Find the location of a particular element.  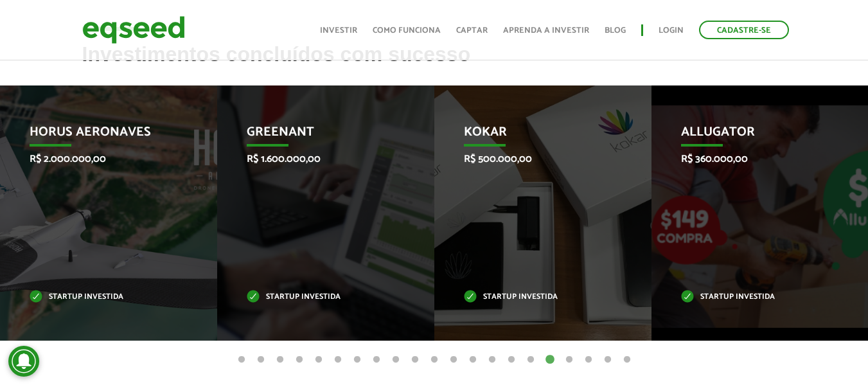

p: Kokar is located at coordinates (534, 136).